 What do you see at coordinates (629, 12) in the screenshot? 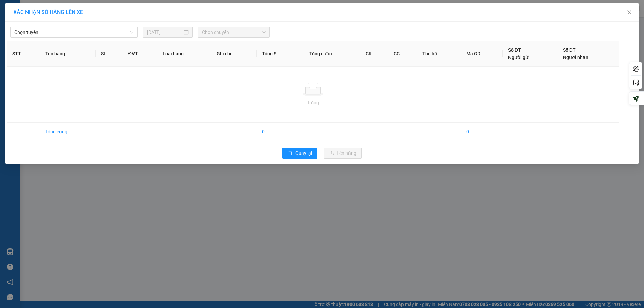
I see `span: close` at bounding box center [629, 12].